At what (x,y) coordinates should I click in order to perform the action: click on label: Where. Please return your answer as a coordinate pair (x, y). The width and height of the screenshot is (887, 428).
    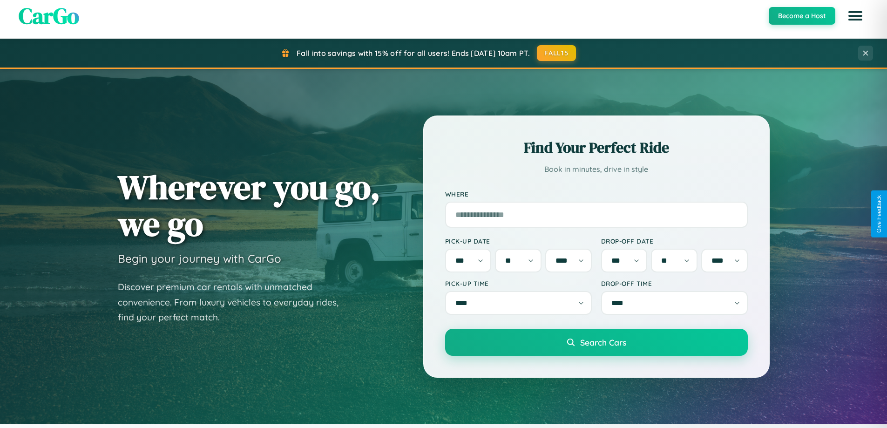
    Looking at the image, I should click on (596, 194).